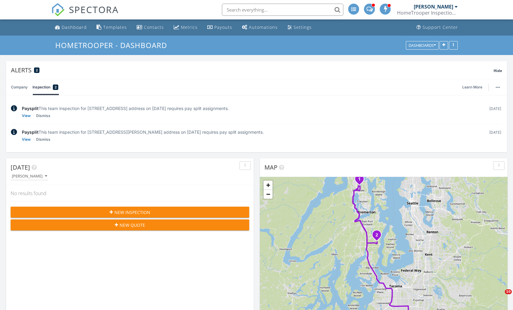 The image size is (513, 310). Describe the element at coordinates (132, 225) in the screenshot. I see `span: New Quote` at that location.